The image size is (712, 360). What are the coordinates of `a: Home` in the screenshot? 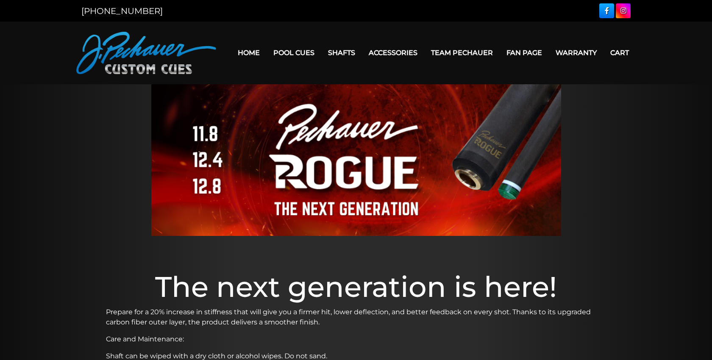 It's located at (249, 53).